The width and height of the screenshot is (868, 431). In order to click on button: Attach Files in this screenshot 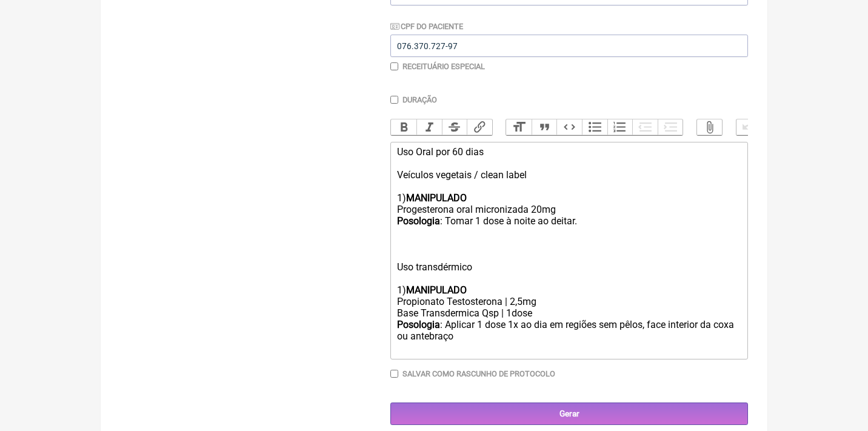, I will do `click(709, 128)`.